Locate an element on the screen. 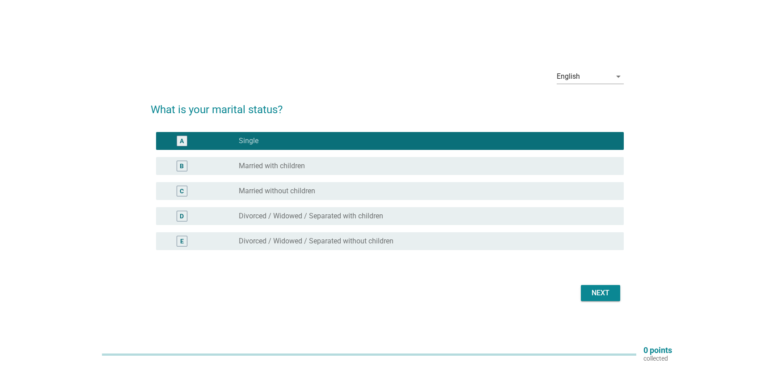 This screenshot has height=366, width=774. h2: What is your marital status? is located at coordinates (387, 105).